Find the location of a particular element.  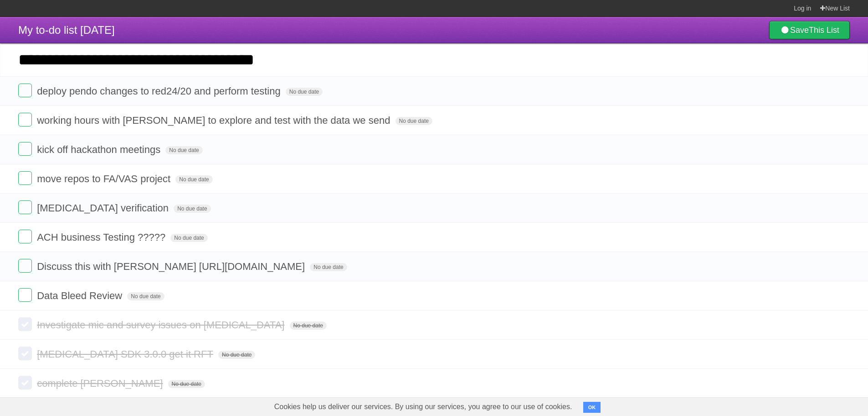

span: move repos to FA/VAS project is located at coordinates (105, 179).